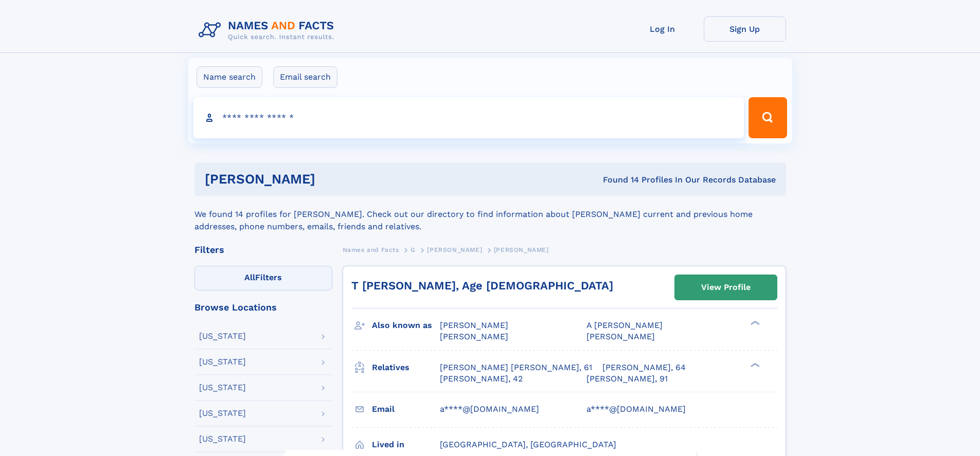  I want to click on label: Email search, so click(305, 77).